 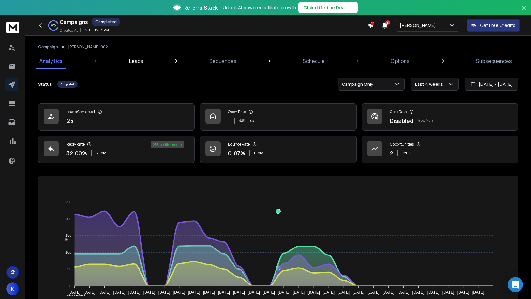 I want to click on span: 339, so click(x=242, y=121).